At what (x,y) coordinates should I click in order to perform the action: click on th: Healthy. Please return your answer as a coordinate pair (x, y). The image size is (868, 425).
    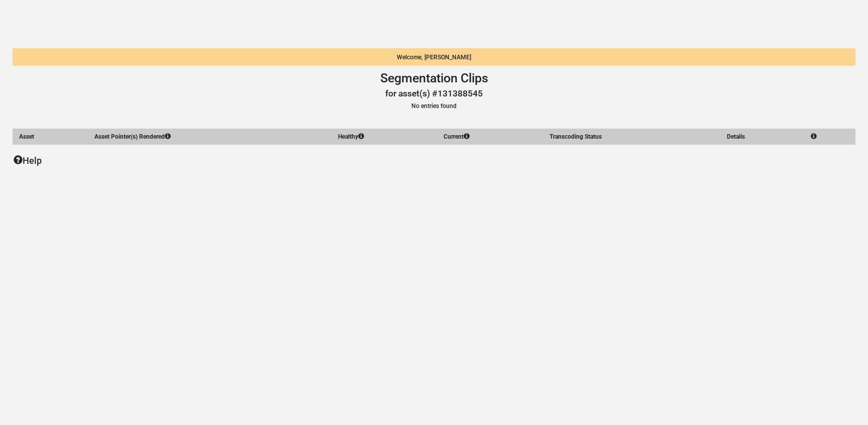
    Looking at the image, I should click on (384, 137).